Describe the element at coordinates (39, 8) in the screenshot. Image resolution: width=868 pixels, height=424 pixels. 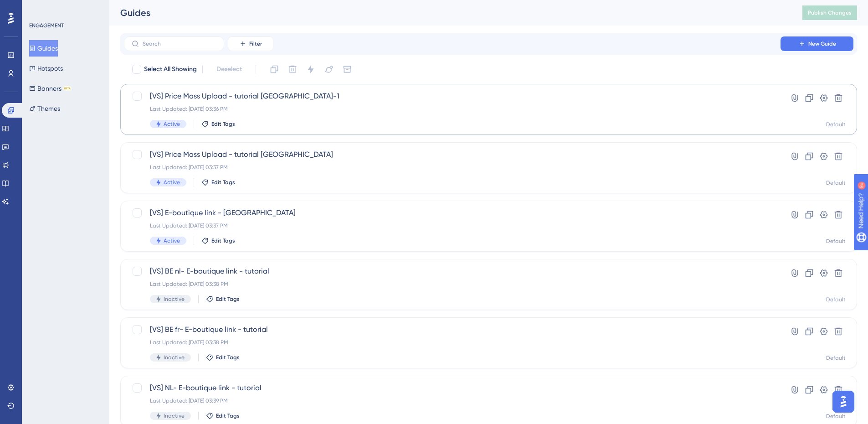
I see `span: Need Help?` at that location.